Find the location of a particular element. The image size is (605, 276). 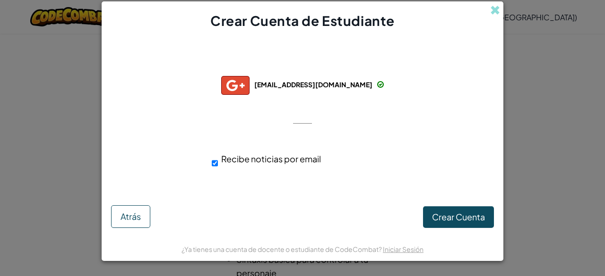

span: Conectado exitosamente con: is located at coordinates (302, 64).